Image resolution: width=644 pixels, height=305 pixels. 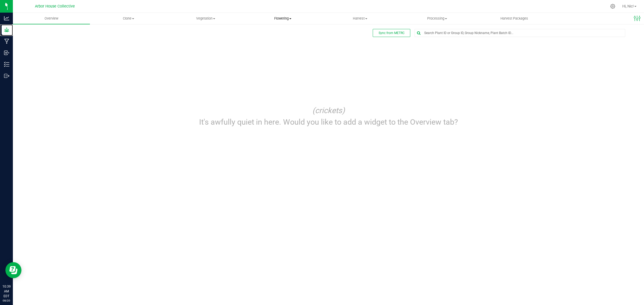 What do you see at coordinates (7, 300) in the screenshot?
I see `p: 08/20` at bounding box center [7, 300].